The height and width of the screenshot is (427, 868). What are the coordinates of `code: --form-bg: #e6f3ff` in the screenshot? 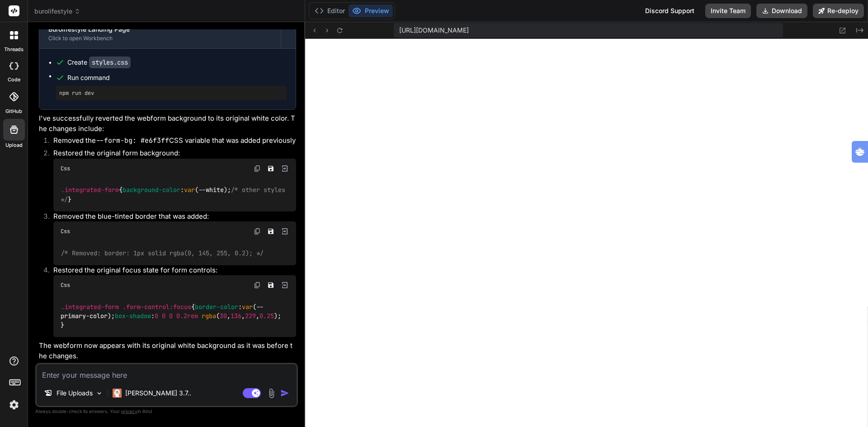 It's located at (132, 141).